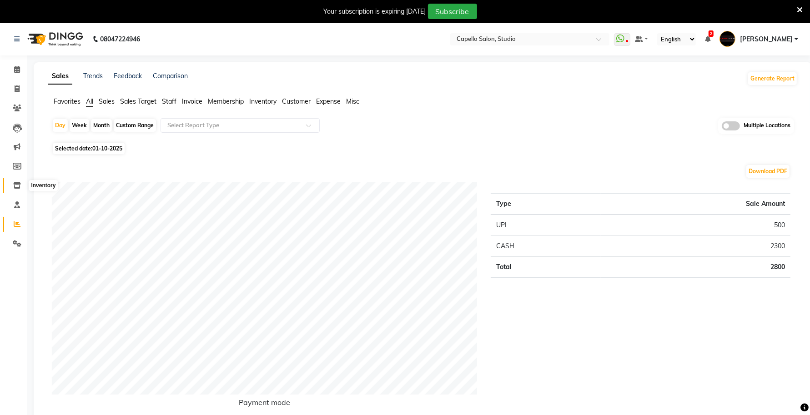  Describe the element at coordinates (169, 101) in the screenshot. I see `span: Staff` at that location.